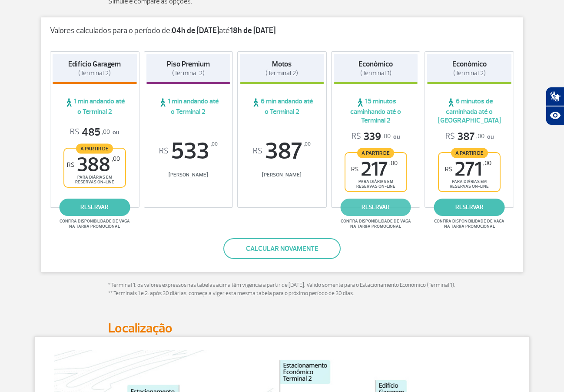 Image resolution: width=564 pixels, height=392 pixels. I want to click on div: Plugin de acessibilidade da Hand Talk., so click(555, 106).